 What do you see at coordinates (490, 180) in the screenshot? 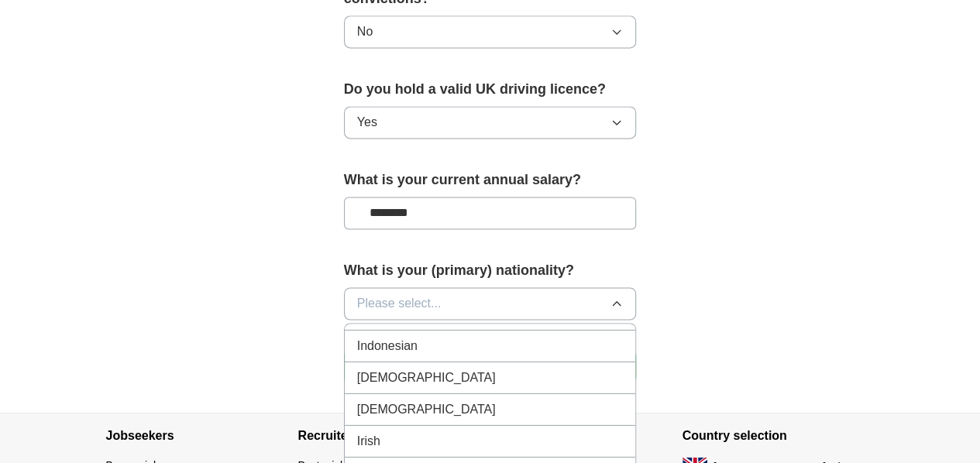
I see `label: What is your current annual salary?` at bounding box center [490, 180].